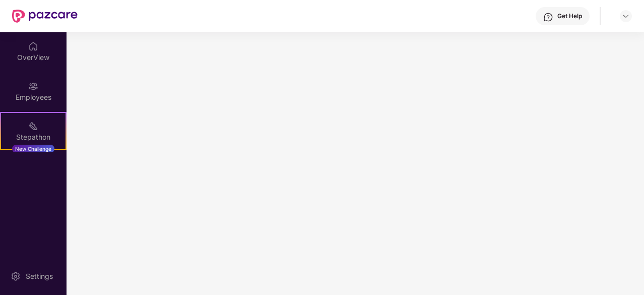 The height and width of the screenshot is (295, 644). I want to click on img: svg+xml;base64,PHN2ZyBpZD0iSG9tZSIgeG1sbnM9Imh0dHA6Ly93d3cudzMub3JnLzIwMDAvc3ZnIiB3aWR0aD0iMjAiIG..., so click(33, 46).